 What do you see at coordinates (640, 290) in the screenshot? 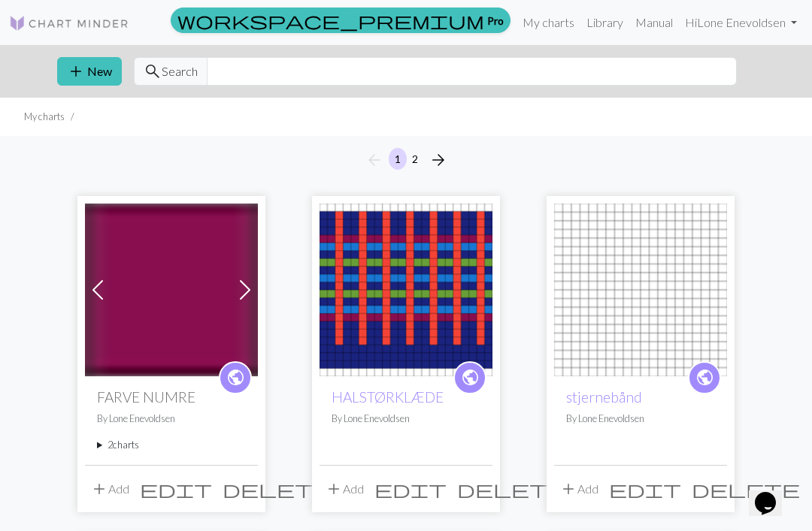
I see `img: stjernebånd` at bounding box center [640, 290].